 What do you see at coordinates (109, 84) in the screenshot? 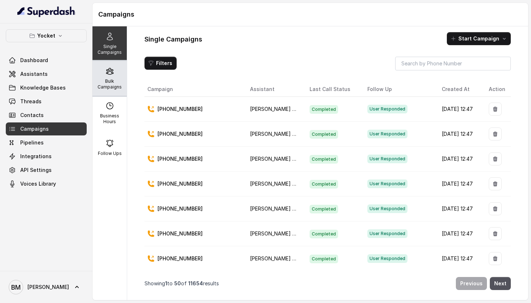
I see `p: Bulk Campaigns` at bounding box center [109, 84].